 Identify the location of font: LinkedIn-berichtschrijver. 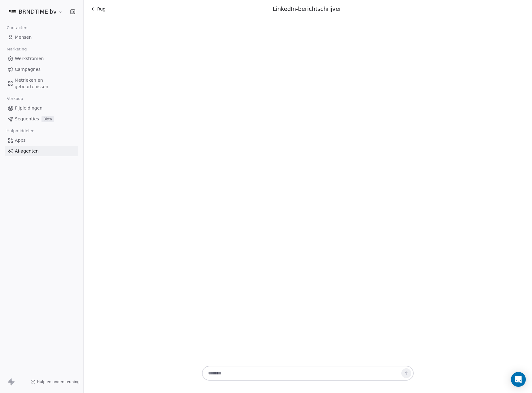
(307, 9).